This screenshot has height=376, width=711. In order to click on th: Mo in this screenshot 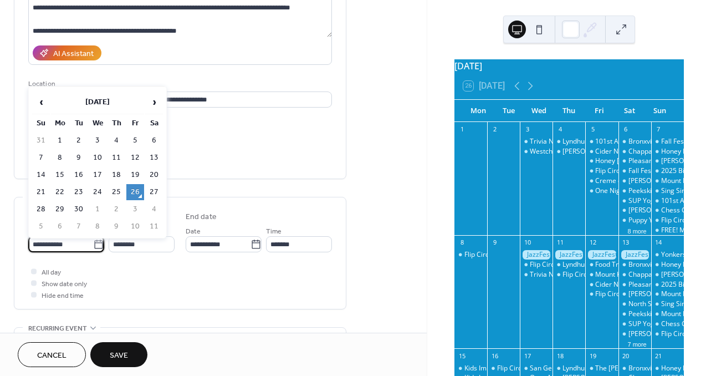, I will do `click(60, 123)`.